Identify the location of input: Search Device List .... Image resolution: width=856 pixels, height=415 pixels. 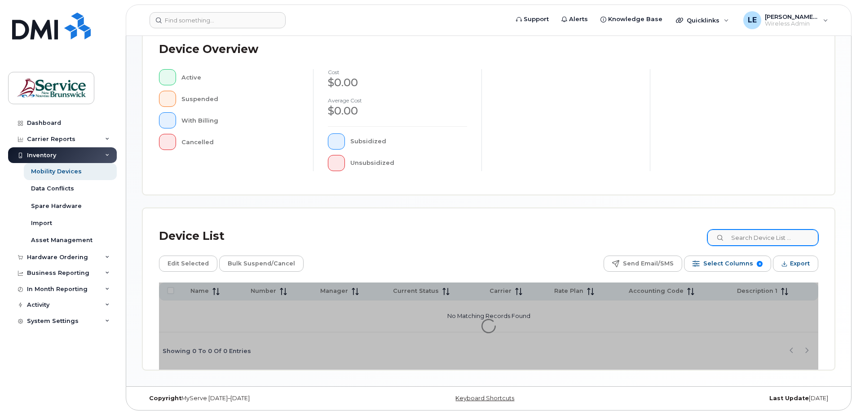
(763, 238).